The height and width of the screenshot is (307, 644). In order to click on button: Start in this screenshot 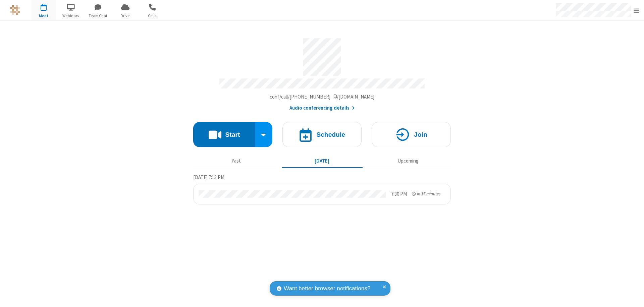, I will do `click(224, 135)`.